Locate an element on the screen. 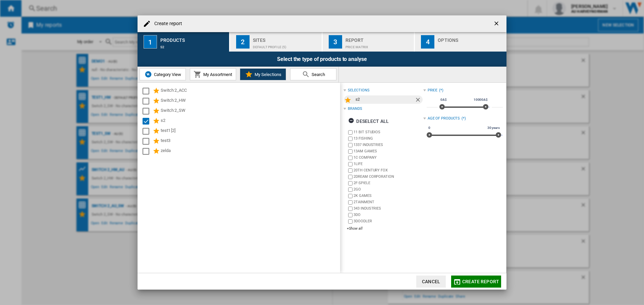 The width and height of the screenshot is (644, 305). label: 1LIFE is located at coordinates (388, 164).